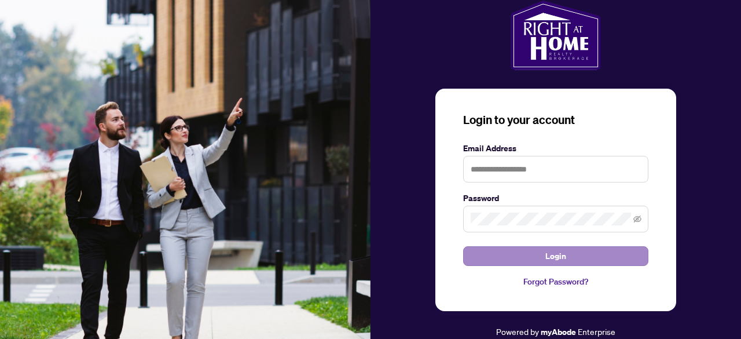  What do you see at coordinates (556, 35) in the screenshot?
I see `img: ma-logo` at bounding box center [556, 35].